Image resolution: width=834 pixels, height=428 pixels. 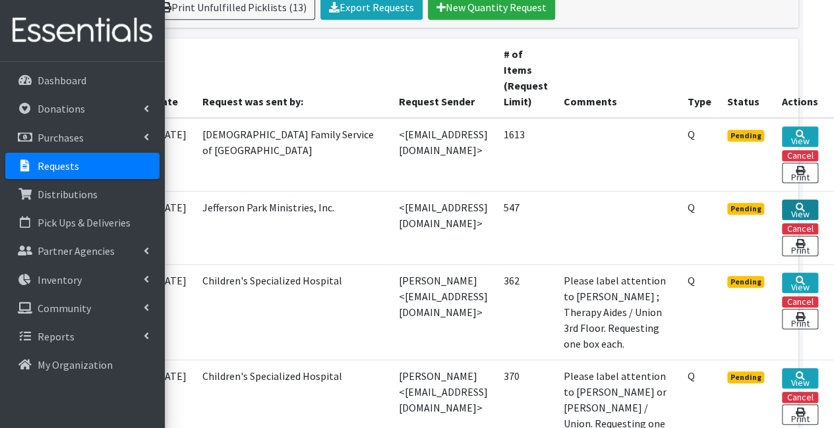 I want to click on th: Request Sender, so click(x=443, y=78).